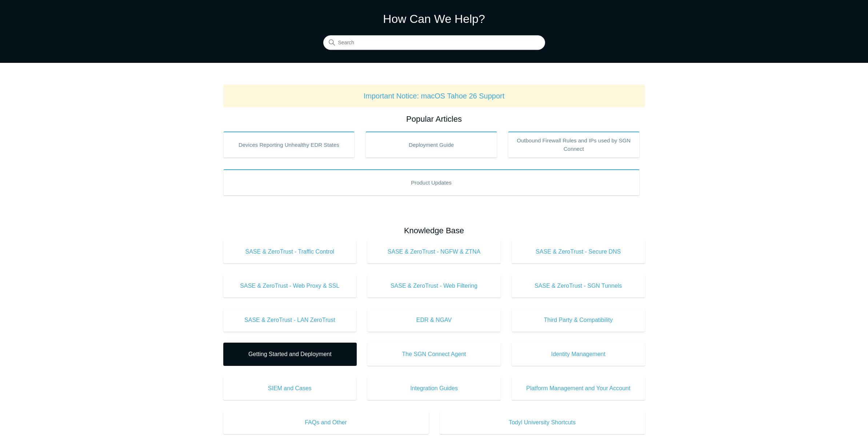 This screenshot has width=868, height=436. What do you see at coordinates (434, 96) in the screenshot?
I see `a: Important Notice: macOS Tahoe 26 Support` at bounding box center [434, 96].